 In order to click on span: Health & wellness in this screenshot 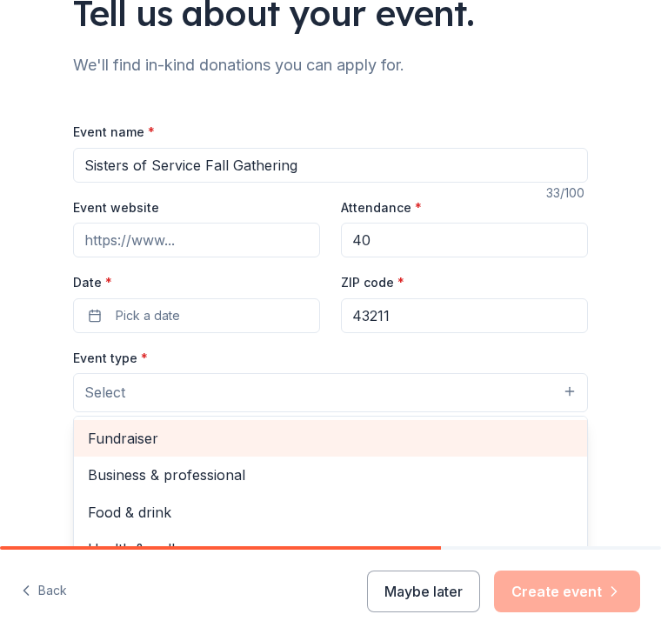, I will do `click(331, 550)`.